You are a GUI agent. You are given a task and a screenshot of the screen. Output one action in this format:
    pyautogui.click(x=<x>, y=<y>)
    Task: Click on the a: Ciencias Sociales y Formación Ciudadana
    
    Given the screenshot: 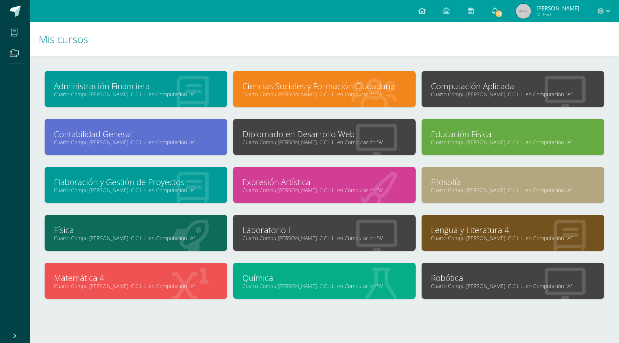 What is the action you would take?
    pyautogui.click(x=324, y=86)
    